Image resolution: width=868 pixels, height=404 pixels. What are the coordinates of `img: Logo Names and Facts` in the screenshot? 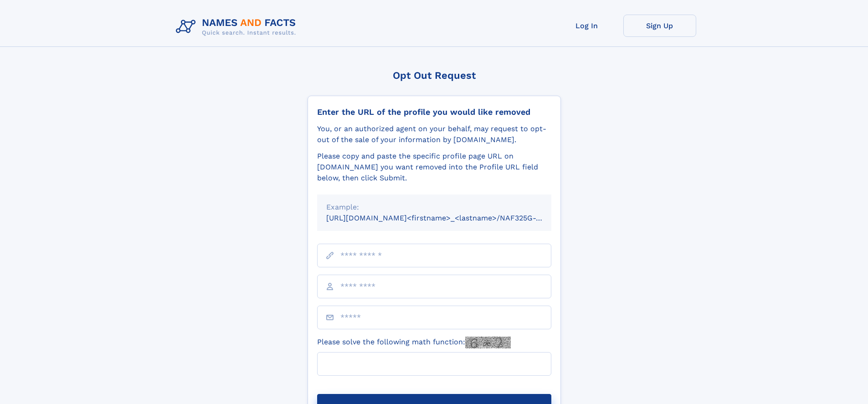 It's located at (238, 27).